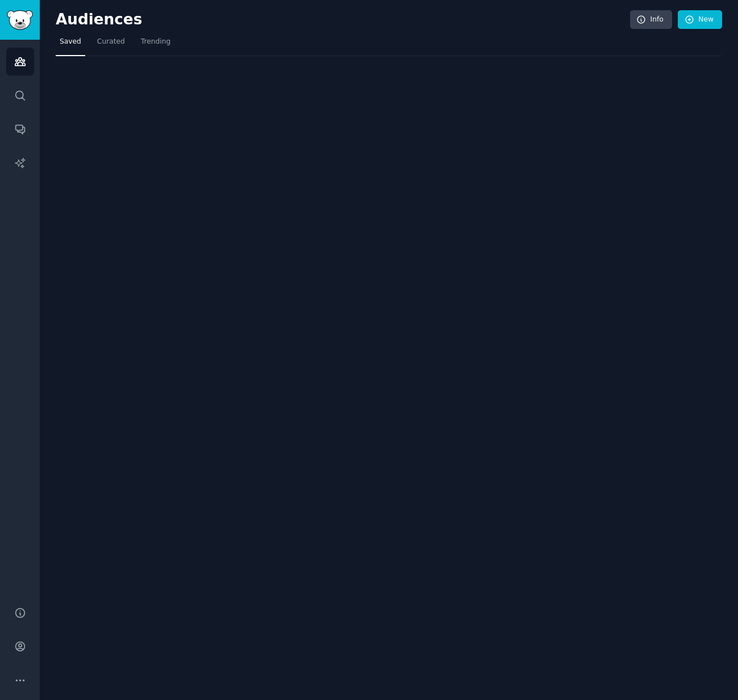 This screenshot has width=738, height=700. Describe the element at coordinates (156, 44) in the screenshot. I see `a: Trending` at that location.